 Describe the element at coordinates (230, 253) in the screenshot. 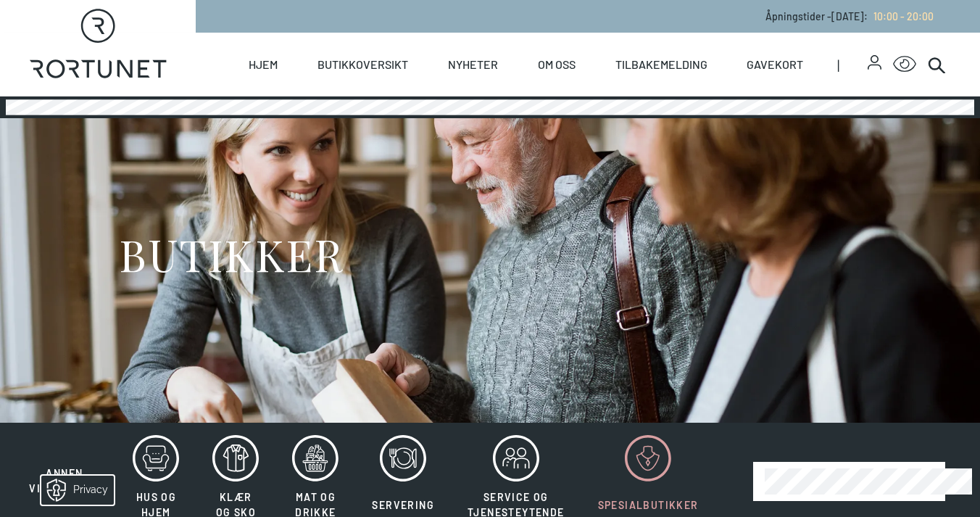

I see `h1: BUTIKKER` at that location.